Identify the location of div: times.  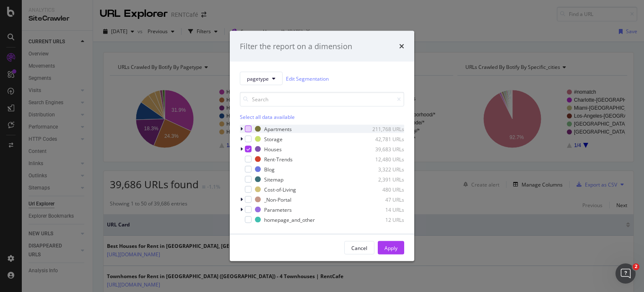
(402, 46).